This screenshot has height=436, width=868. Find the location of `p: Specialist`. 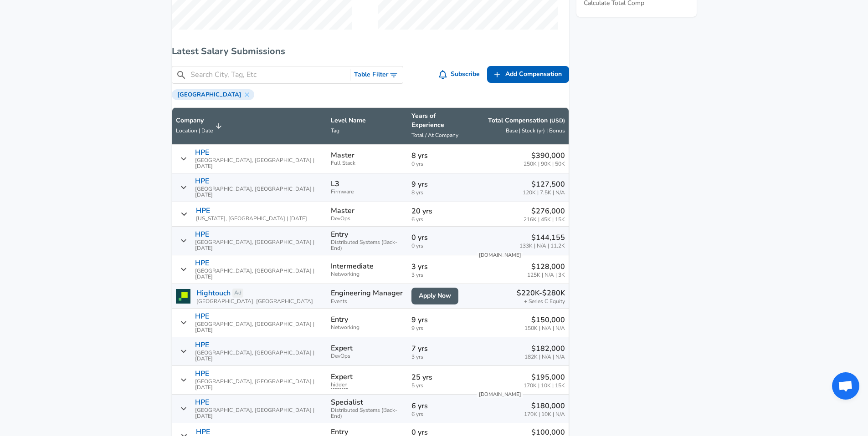

p: Specialist is located at coordinates (347, 402).